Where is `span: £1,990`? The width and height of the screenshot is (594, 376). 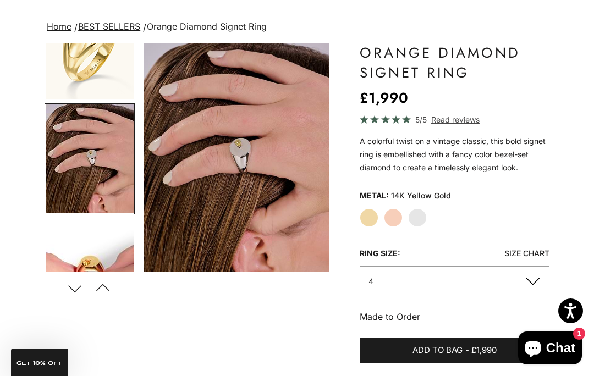 span: £1,990 is located at coordinates (484, 350).